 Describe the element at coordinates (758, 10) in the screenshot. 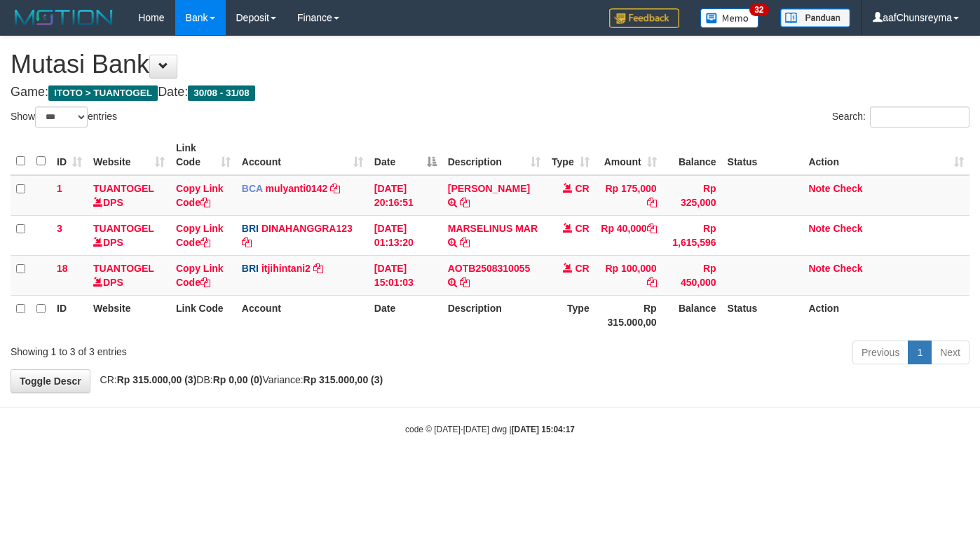

I see `span: 32` at that location.